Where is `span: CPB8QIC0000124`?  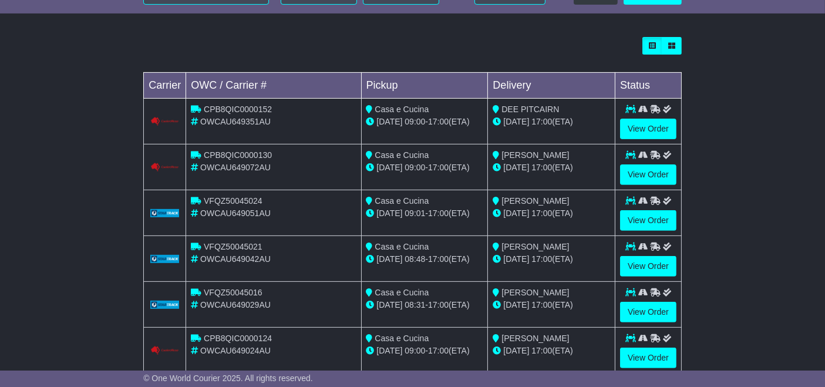 span: CPB8QIC0000124 is located at coordinates (238, 338).